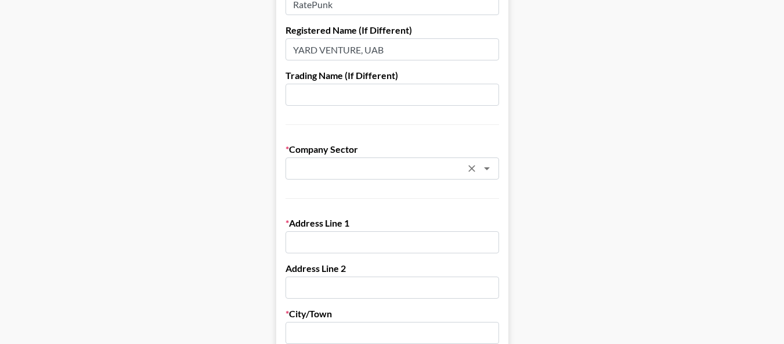 This screenshot has width=784, height=344. What do you see at coordinates (392, 268) in the screenshot?
I see `label: Address Line 2` at bounding box center [392, 268].